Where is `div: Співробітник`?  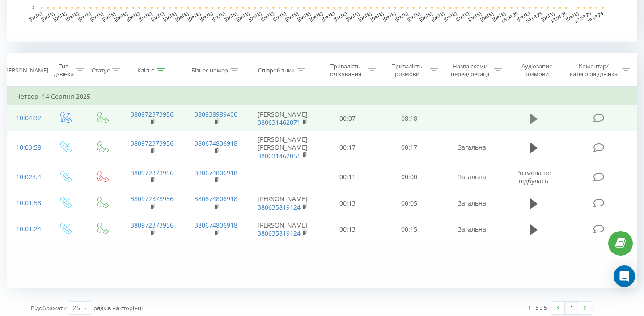 div: Співробітник is located at coordinates (276, 70).